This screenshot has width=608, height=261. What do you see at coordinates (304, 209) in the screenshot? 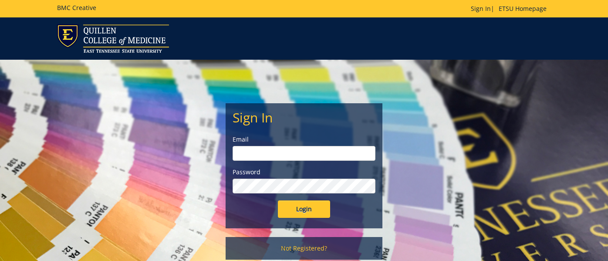
I see `input: Login` at bounding box center [304, 209].